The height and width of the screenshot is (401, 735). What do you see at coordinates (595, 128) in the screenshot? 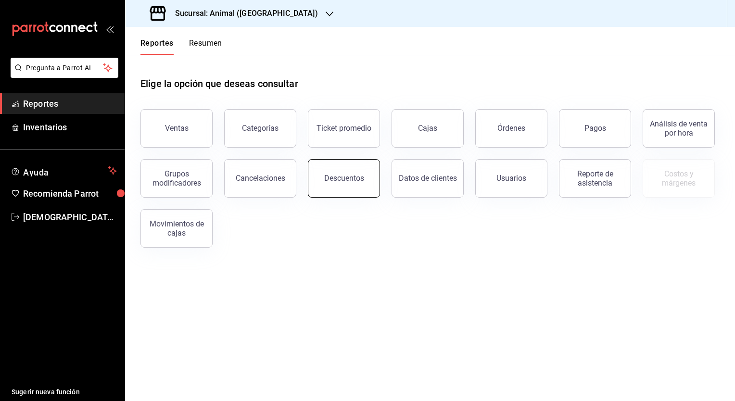
I see `button: Pagos` at bounding box center [595, 128].